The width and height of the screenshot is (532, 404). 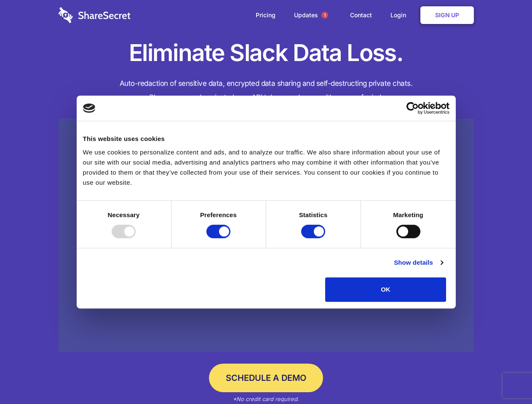 What do you see at coordinates (266, 377) in the screenshot?
I see `a: Schedule a Demo` at bounding box center [266, 377].